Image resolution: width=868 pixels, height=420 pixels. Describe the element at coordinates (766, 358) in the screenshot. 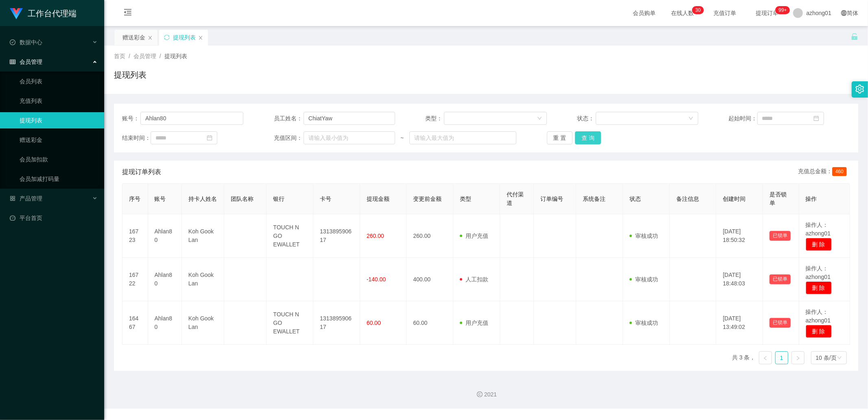

I see `i: 图标: left` at that location.